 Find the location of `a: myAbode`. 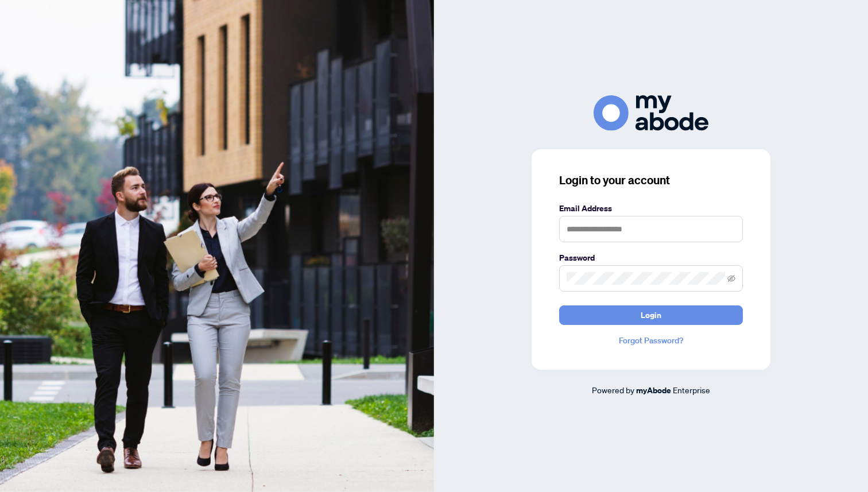

a: myAbode is located at coordinates (653, 391).